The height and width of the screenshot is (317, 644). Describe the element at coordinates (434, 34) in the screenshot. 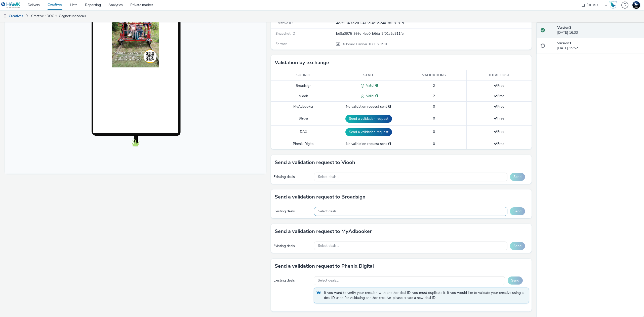

I see `div: bd9a3975-999e-4eb0-b6da-2f01c2d811fe` at that location.